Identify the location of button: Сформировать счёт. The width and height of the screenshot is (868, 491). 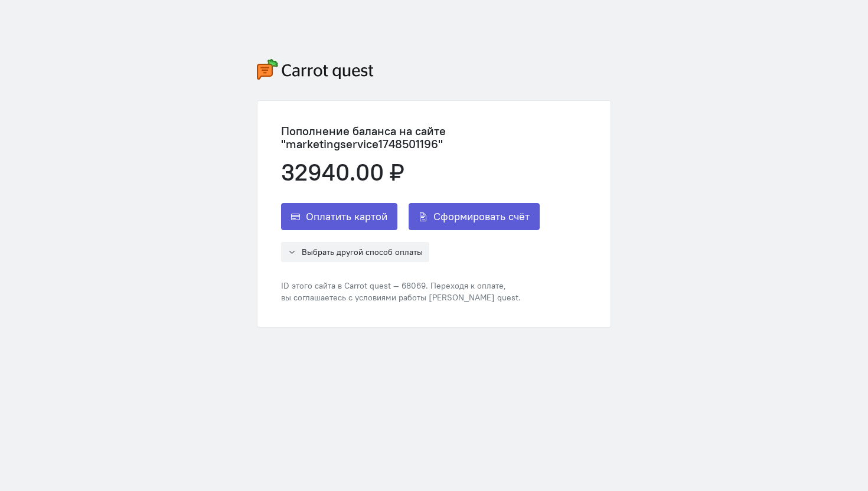
(474, 217).